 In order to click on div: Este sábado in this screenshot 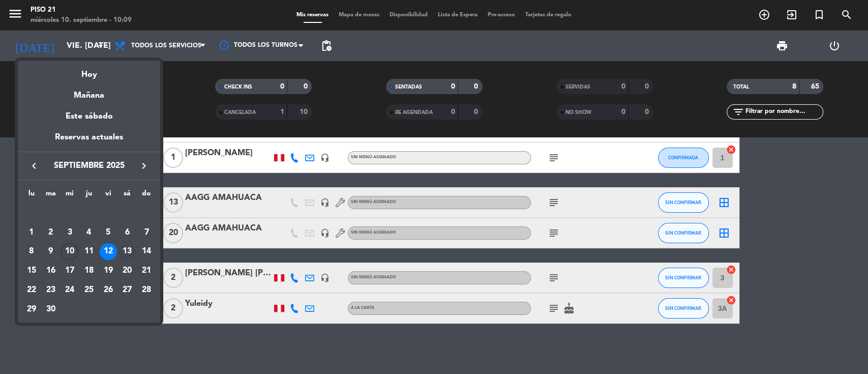, I will do `click(89, 116)`.